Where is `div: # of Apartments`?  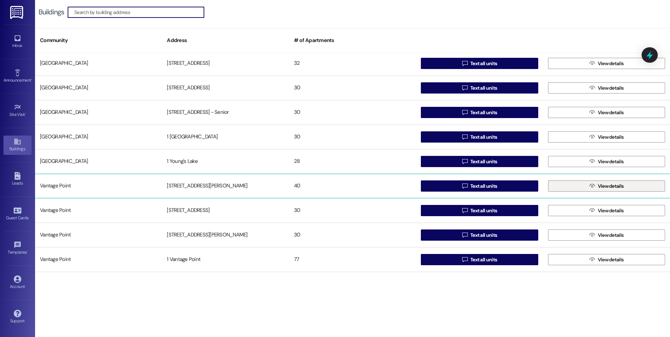
div: # of Apartments is located at coordinates (352, 40).